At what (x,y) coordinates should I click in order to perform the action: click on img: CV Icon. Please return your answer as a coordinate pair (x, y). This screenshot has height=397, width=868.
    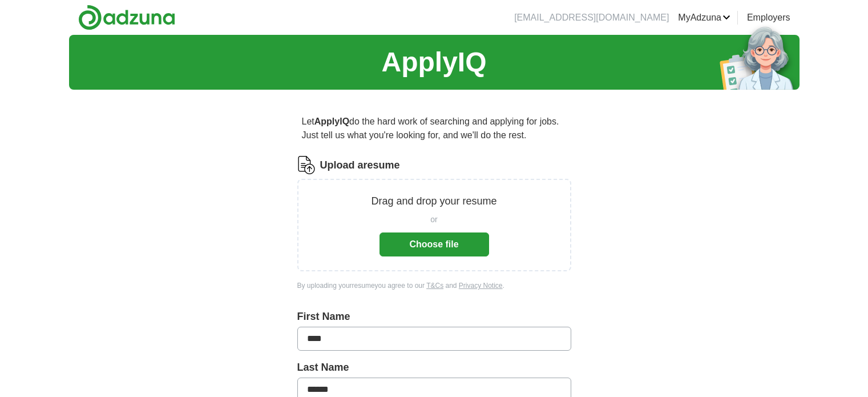
    Looking at the image, I should click on (306, 165).